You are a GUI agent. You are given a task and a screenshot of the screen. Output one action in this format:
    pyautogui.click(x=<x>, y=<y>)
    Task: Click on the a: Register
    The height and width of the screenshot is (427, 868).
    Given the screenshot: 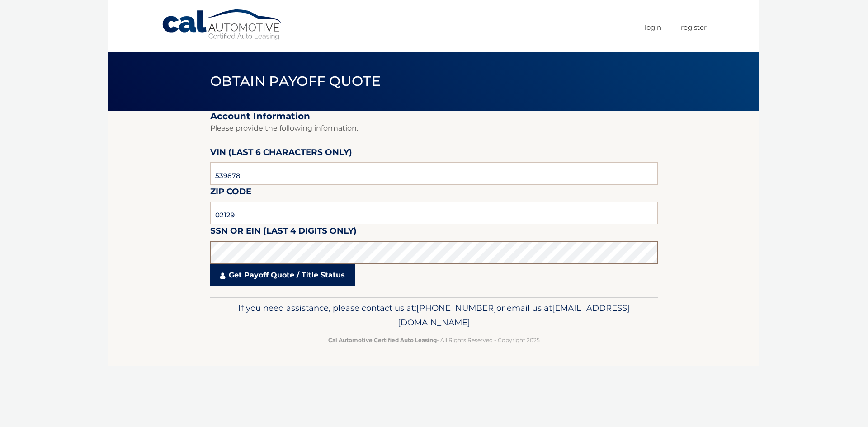 What is the action you would take?
    pyautogui.click(x=693, y=27)
    